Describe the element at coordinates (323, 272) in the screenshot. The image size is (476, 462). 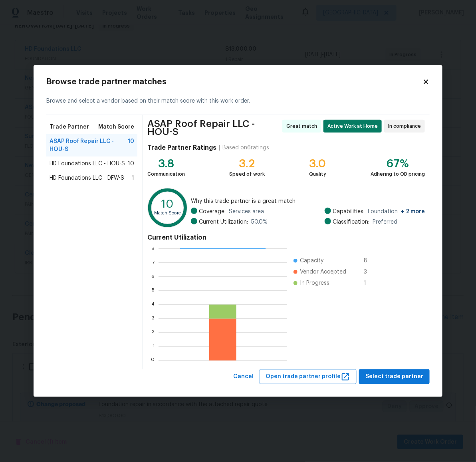
I see `span: Vendor Accepted` at that location.